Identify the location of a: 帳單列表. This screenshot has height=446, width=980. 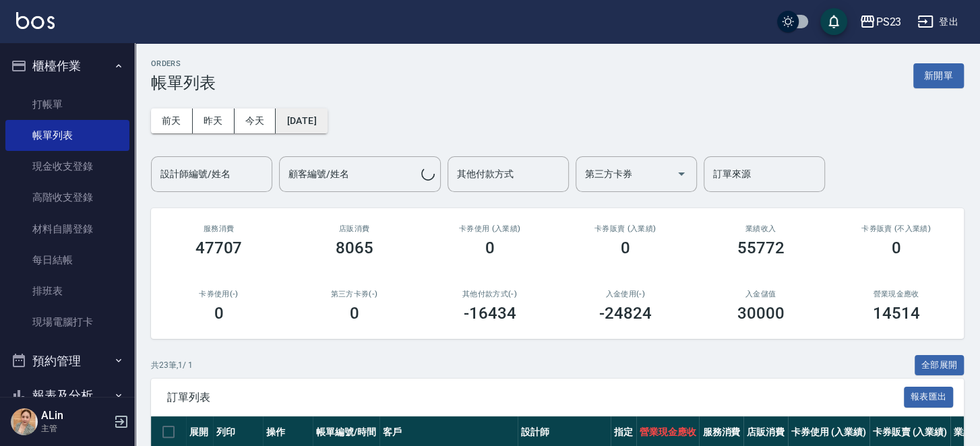
(67, 135).